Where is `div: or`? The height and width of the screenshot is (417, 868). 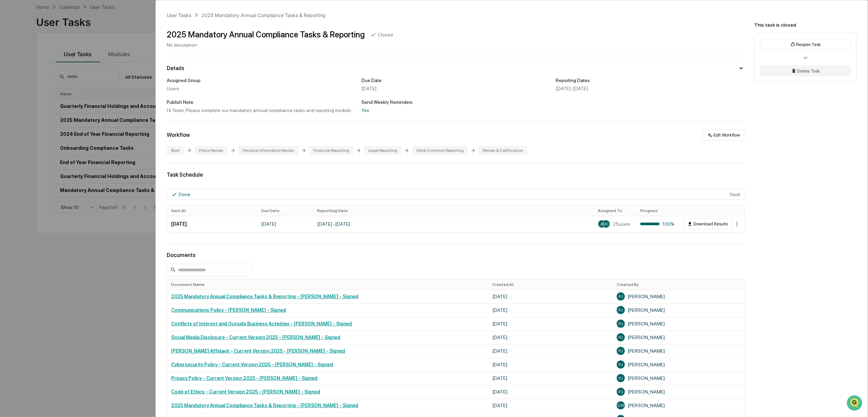
div: or is located at coordinates (806, 58).